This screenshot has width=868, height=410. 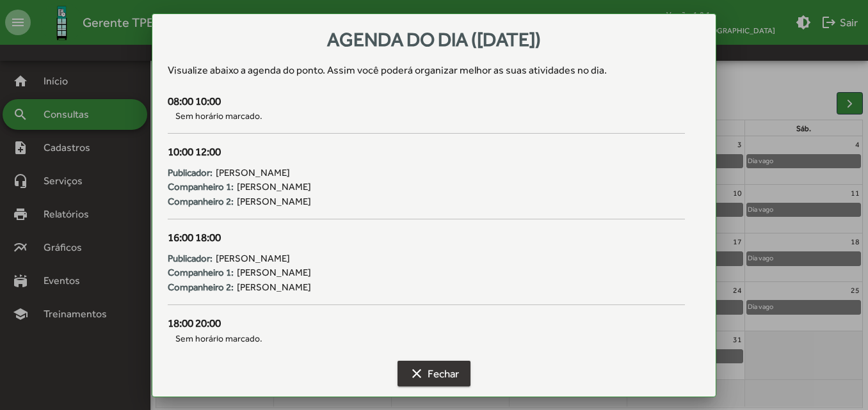 What do you see at coordinates (426, 102) in the screenshot?
I see `div: 08:00 10:00` at bounding box center [426, 102].